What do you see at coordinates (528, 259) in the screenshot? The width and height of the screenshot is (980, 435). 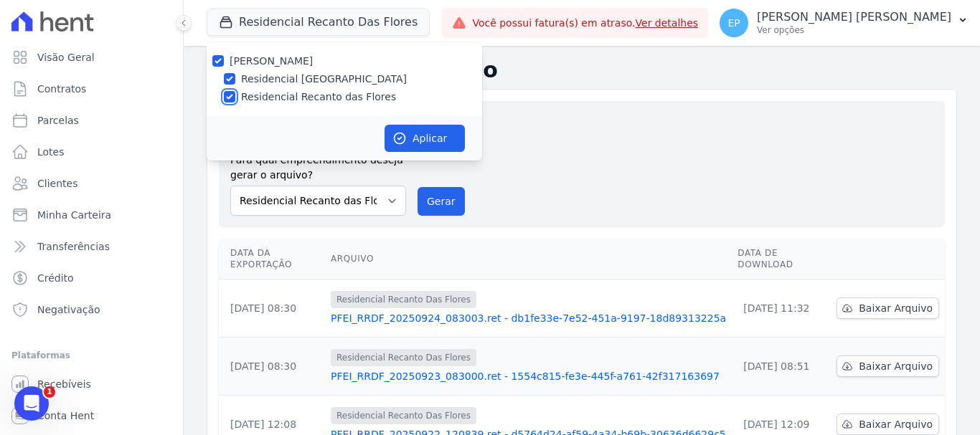 I see `th: Arquivo` at bounding box center [528, 259].